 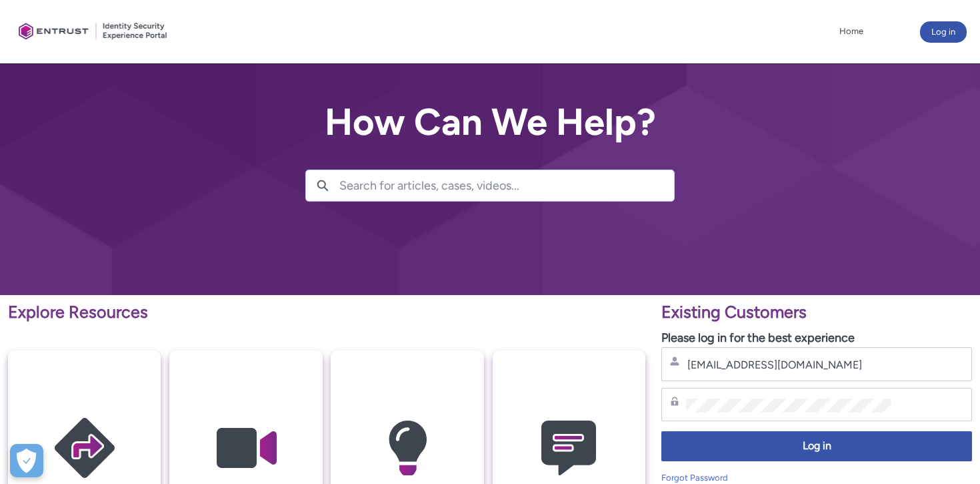 What do you see at coordinates (852, 32) in the screenshot?
I see `a: Home` at bounding box center [852, 32].